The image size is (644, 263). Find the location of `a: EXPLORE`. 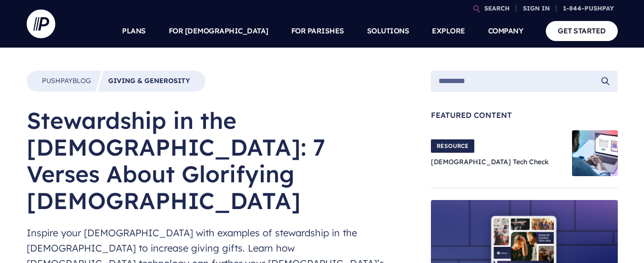

a: EXPLORE is located at coordinates (449, 31).